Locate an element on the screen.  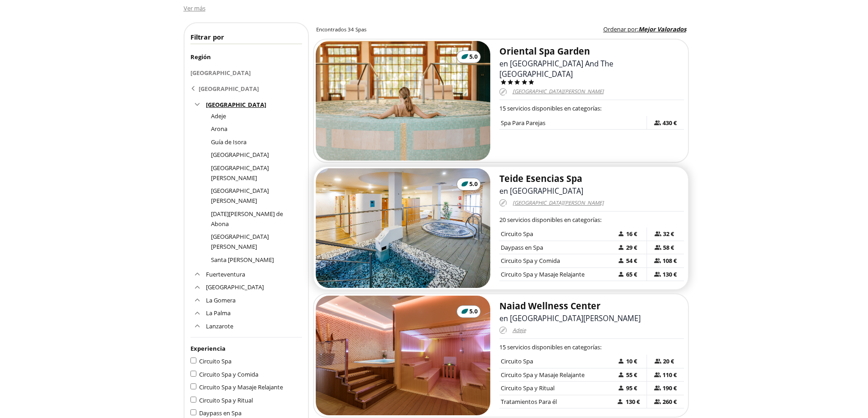
span: Mejor Valorados is located at coordinates (662, 29).